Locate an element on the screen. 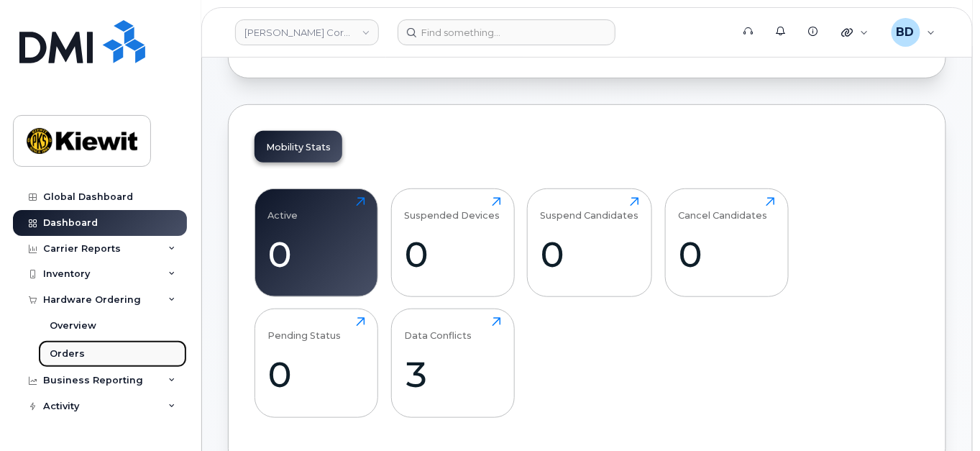 This screenshot has height=451, width=980. div: Barbara Dye is located at coordinates (914, 32).